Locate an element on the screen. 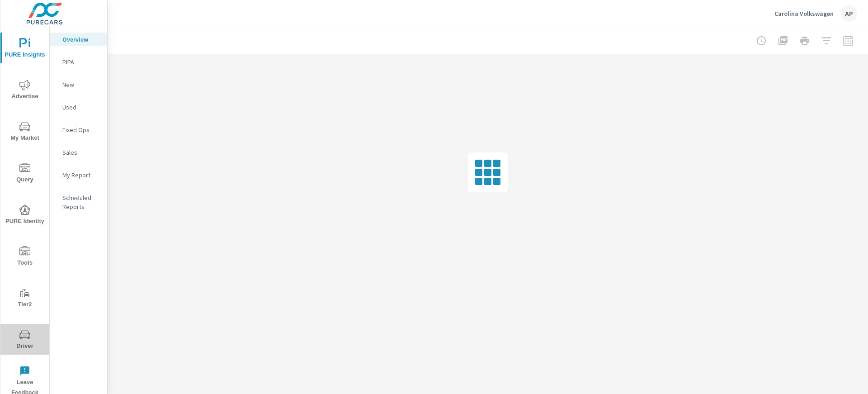 The height and width of the screenshot is (394, 868). div: My Report is located at coordinates (78, 175).